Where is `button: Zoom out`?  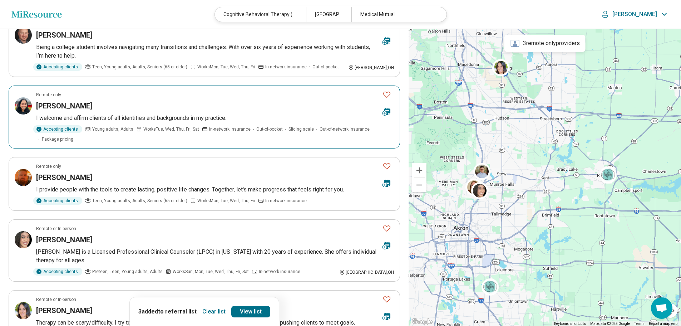
button: Zoom out is located at coordinates (419, 185).